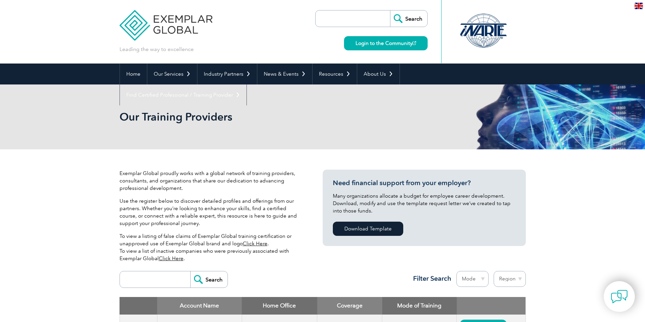 The image size is (645, 322). What do you see at coordinates (424, 183) in the screenshot?
I see `h3: Need financial support from your employer?` at bounding box center [424, 183].